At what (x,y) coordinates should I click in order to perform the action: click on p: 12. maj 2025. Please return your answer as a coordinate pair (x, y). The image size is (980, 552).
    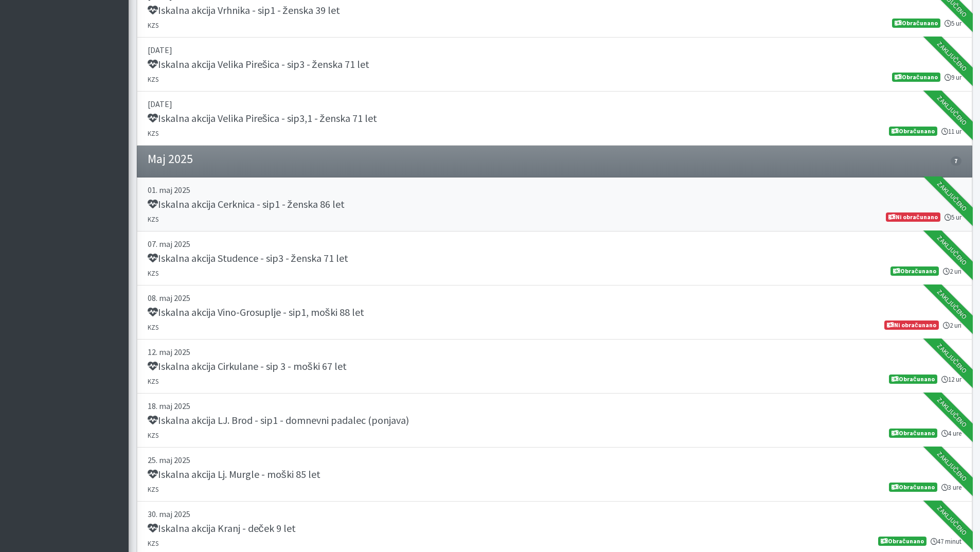
    Looking at the image, I should click on (555, 352).